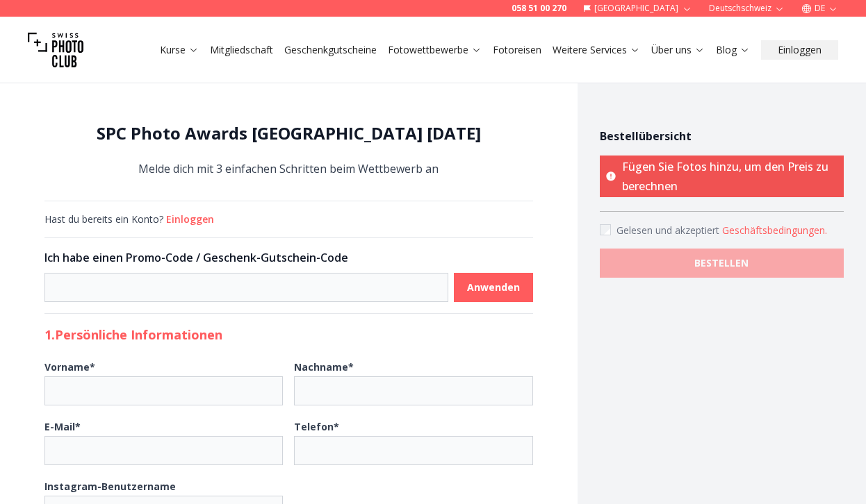 This screenshot has width=866, height=504. I want to click on b: Anwenden, so click(493, 288).